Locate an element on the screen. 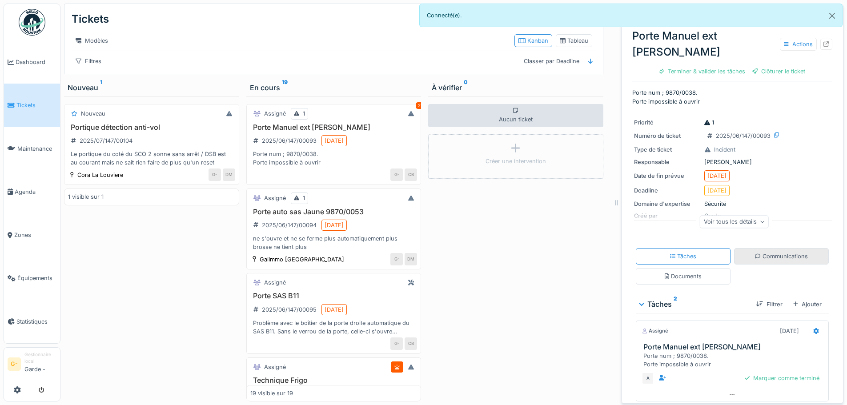 Image resolution: width=847 pixels, height=405 pixels. div: Tickets is located at coordinates (90, 19).